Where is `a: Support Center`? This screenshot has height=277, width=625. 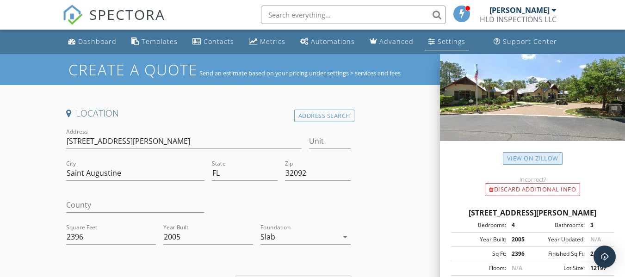
a: Support Center is located at coordinates (525, 42).